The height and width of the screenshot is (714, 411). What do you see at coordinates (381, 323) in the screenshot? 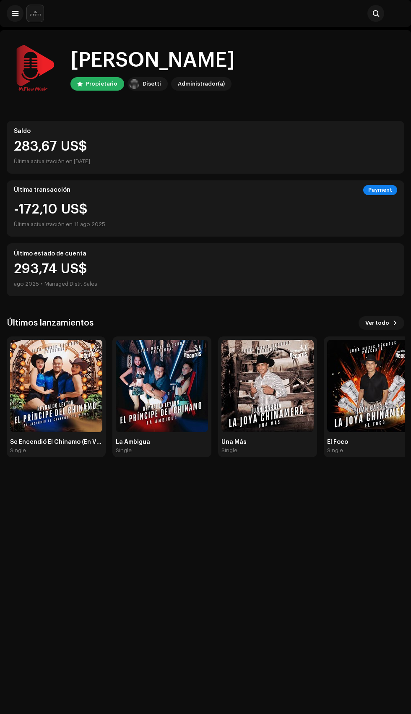
I see `button: Ver todo` at bounding box center [381, 323].